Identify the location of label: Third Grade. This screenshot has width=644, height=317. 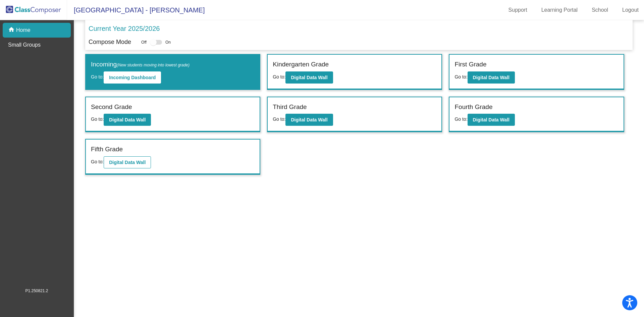
(290, 107).